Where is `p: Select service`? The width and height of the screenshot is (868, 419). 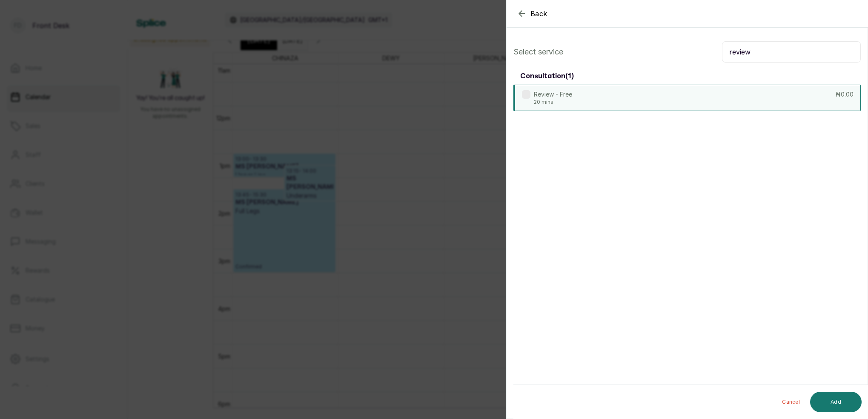
p: Select service is located at coordinates (538, 52).